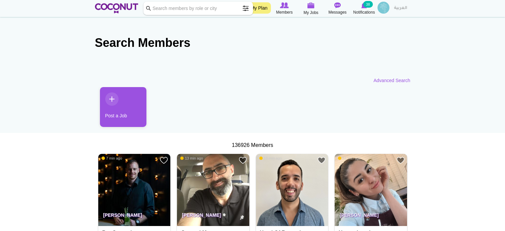 Image resolution: width=505 pixels, height=231 pixels. Describe the element at coordinates (364, 5) in the screenshot. I see `img: Notifications` at that location.